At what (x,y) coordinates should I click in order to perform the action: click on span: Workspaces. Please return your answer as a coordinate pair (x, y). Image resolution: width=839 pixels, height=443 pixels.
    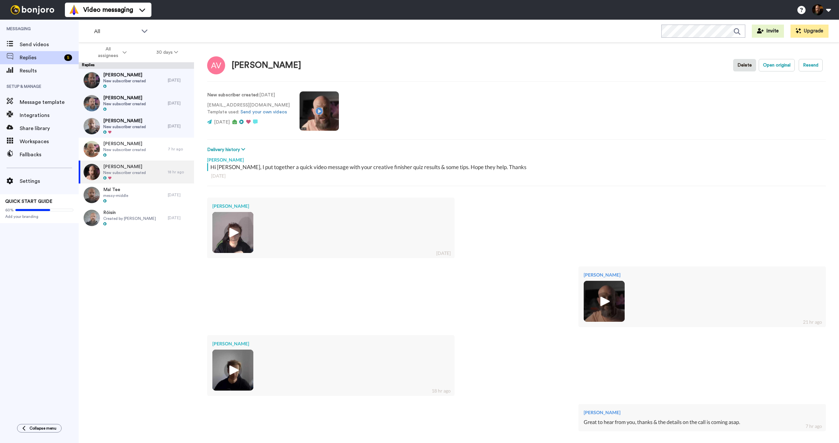
    Looking at the image, I should click on (49, 142).